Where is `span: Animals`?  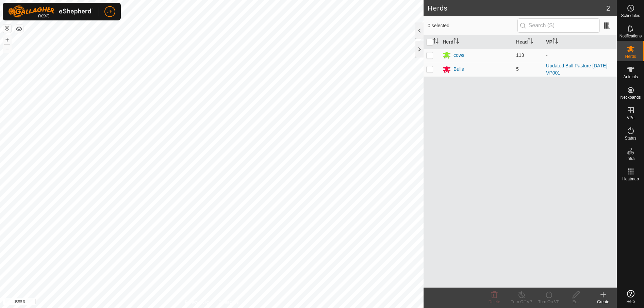 span: Animals is located at coordinates (630, 77).